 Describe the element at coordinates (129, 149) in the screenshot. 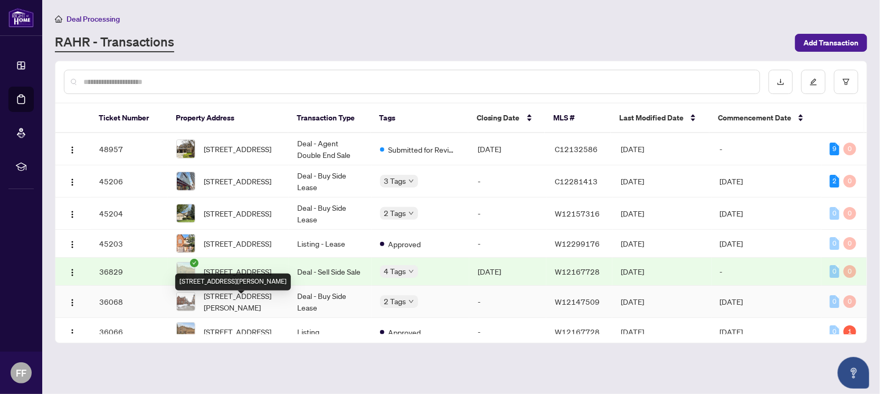

I see `td: 48957` at that location.